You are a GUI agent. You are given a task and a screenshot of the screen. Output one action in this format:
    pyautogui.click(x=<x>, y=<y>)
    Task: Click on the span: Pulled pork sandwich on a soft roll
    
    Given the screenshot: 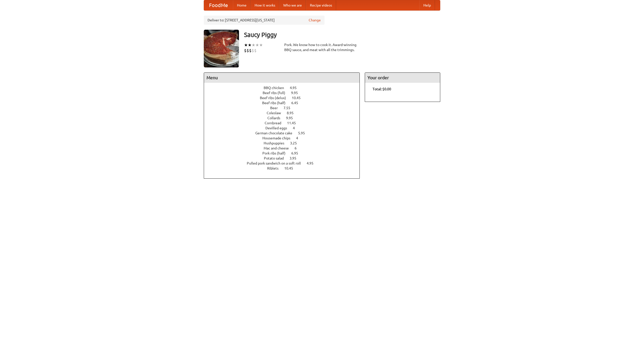 What is the action you would take?
    pyautogui.click(x=276, y=163)
    